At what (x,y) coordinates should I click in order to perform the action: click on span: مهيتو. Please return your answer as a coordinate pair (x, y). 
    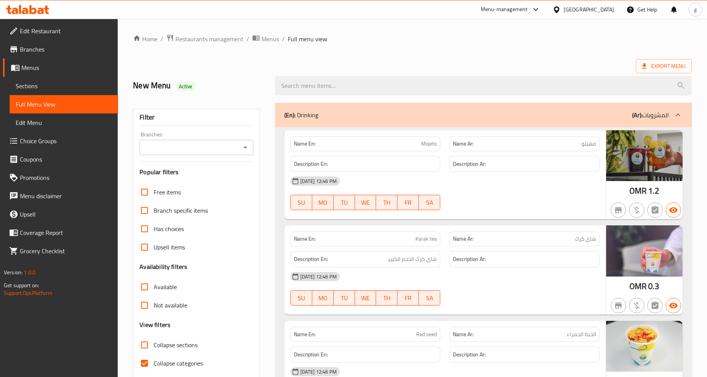
    Looking at the image, I should click on (589, 144).